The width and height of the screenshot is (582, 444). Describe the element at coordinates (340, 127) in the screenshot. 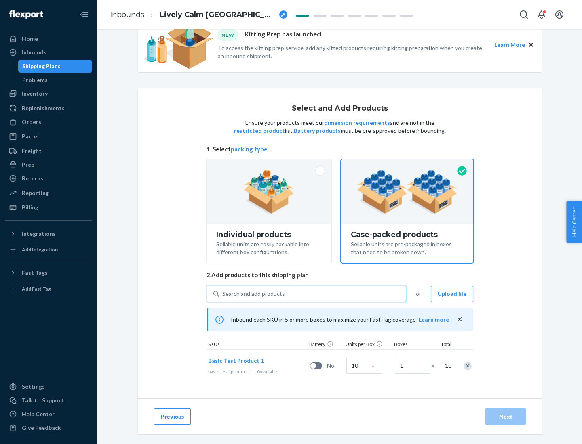

I see `p: Ensure your products meet our and are not in the list. must be pre-approved before inbounding.` at that location.